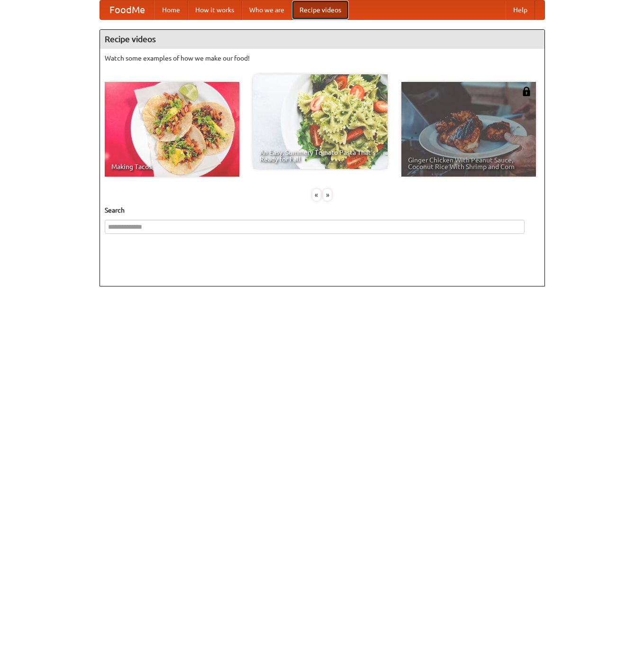 The image size is (644, 670). I want to click on span: Making Tacos, so click(172, 167).